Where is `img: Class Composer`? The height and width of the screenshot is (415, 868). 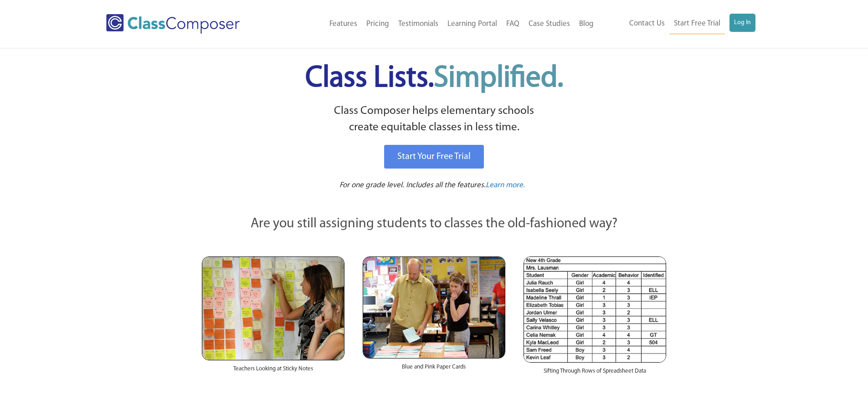
img: Class Composer is located at coordinates (173, 24).